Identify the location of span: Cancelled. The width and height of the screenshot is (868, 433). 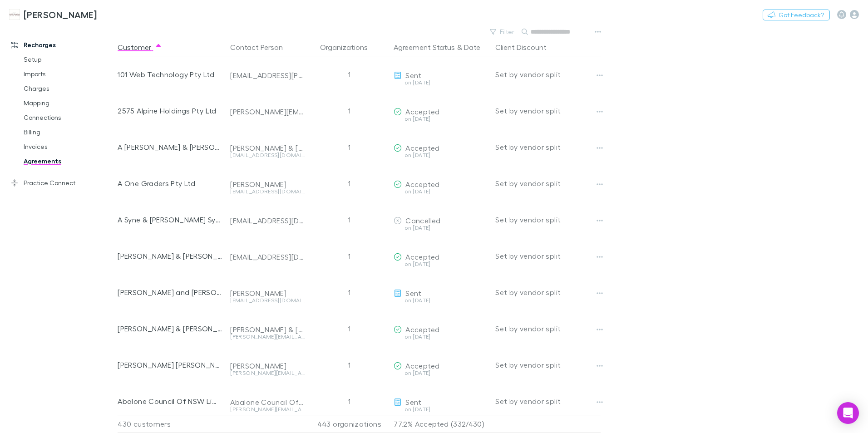
(423, 220).